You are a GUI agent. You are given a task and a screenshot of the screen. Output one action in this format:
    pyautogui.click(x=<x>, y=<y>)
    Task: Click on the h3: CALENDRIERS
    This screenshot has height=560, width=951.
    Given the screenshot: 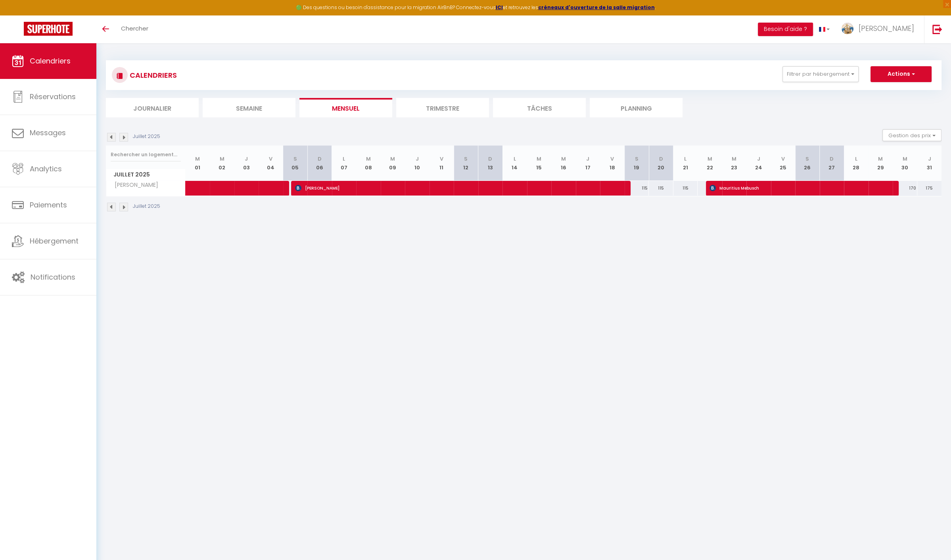 What is the action you would take?
    pyautogui.click(x=153, y=75)
    